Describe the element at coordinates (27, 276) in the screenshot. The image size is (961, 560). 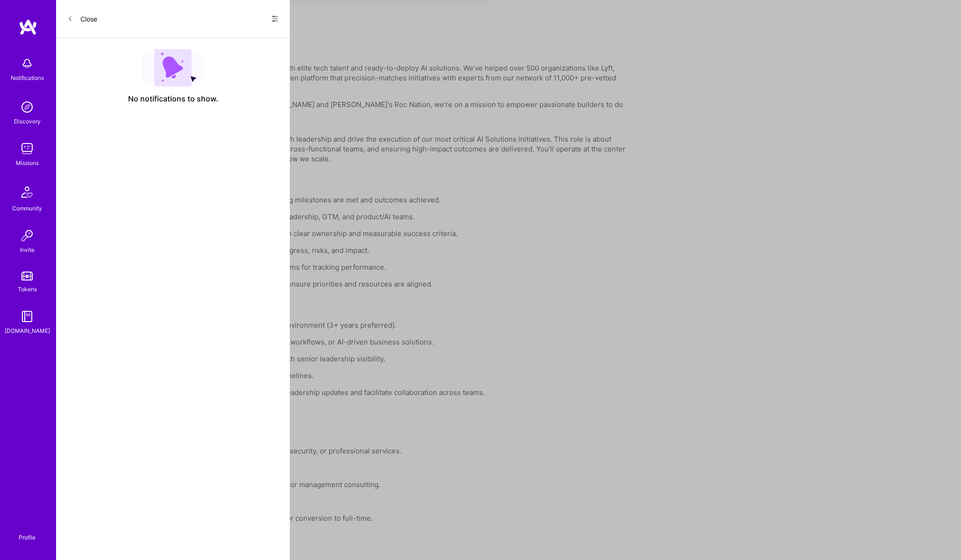
I see `img: tokens` at that location.